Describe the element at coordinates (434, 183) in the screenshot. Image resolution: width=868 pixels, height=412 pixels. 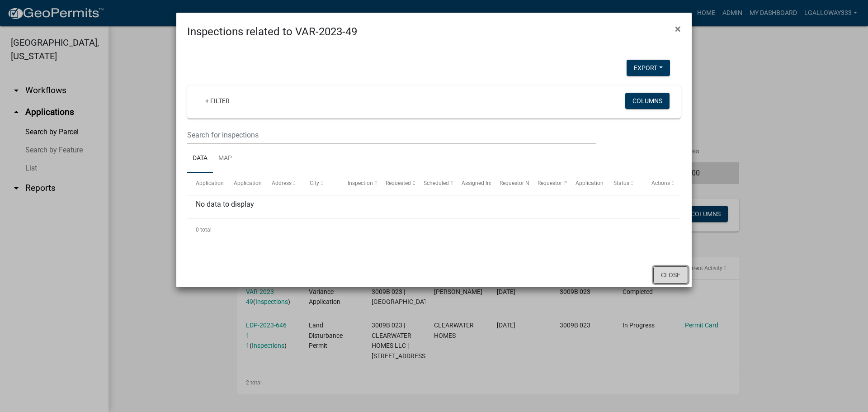
I see `datatable-header-cell: Scheduled Time` at that location.